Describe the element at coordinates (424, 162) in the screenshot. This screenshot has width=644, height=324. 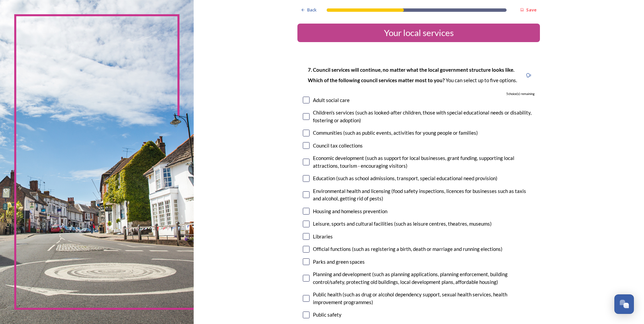
I see `div: Economic development (such as support for local businesses, grant funding, supporting local attra...` at that location.